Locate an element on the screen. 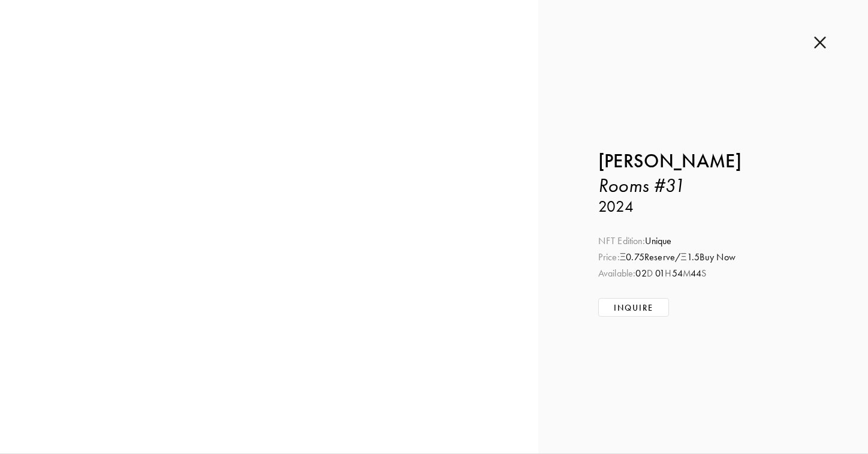  i: Rooms #31 is located at coordinates (641, 185).